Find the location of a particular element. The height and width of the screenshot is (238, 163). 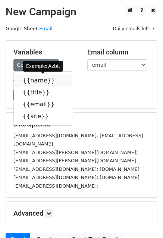

h5: 3 Recipients is located at coordinates (81, 124).